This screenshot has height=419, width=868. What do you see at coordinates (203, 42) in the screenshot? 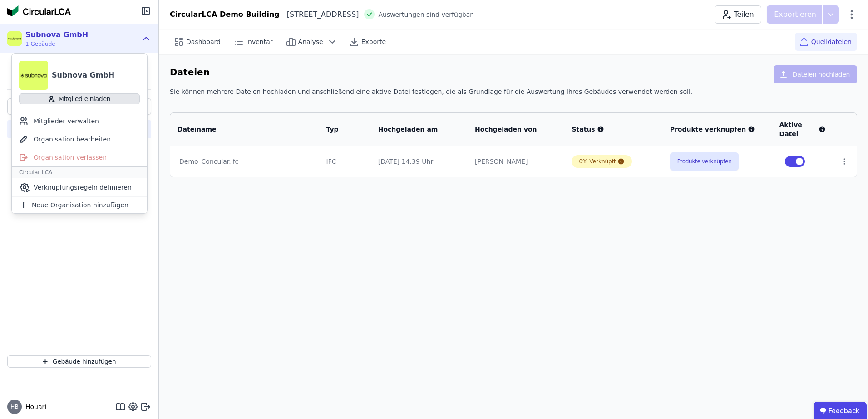
I see `span: Dashboard` at bounding box center [203, 42].